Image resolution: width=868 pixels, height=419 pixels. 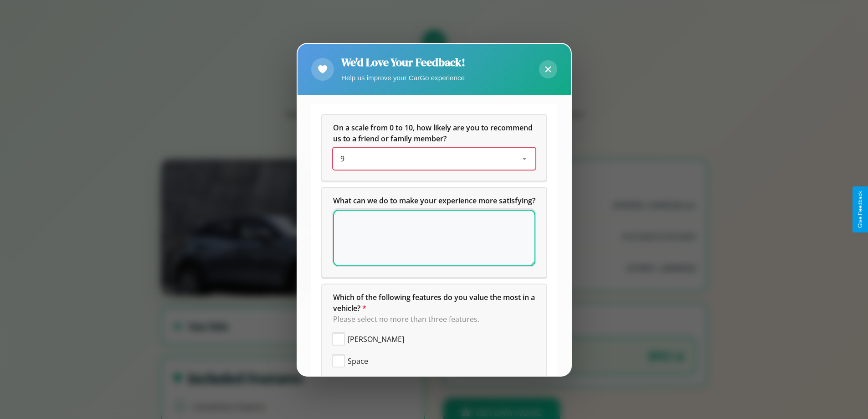 What do you see at coordinates (434, 200) in the screenshot?
I see `span: What can we do to make your experience more satisfying?` at bounding box center [434, 200].